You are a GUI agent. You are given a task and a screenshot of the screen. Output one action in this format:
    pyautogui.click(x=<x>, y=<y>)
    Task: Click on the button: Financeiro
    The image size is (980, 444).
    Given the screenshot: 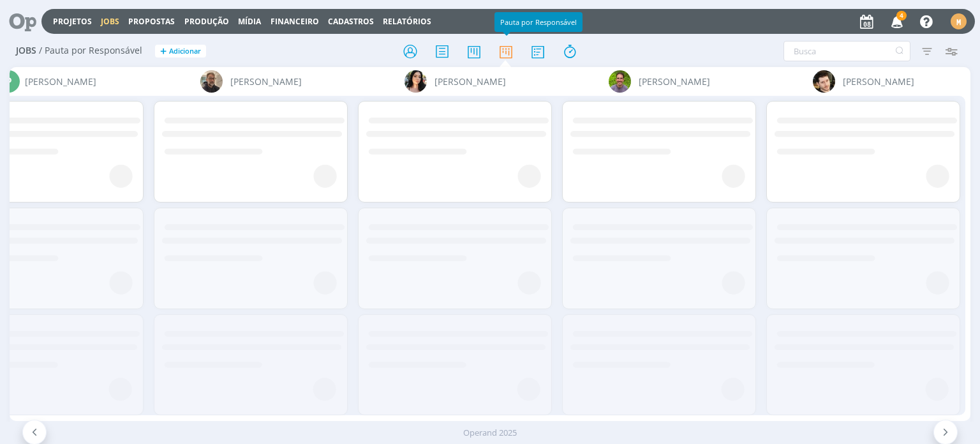 What is the action you would take?
    pyautogui.click(x=295, y=22)
    